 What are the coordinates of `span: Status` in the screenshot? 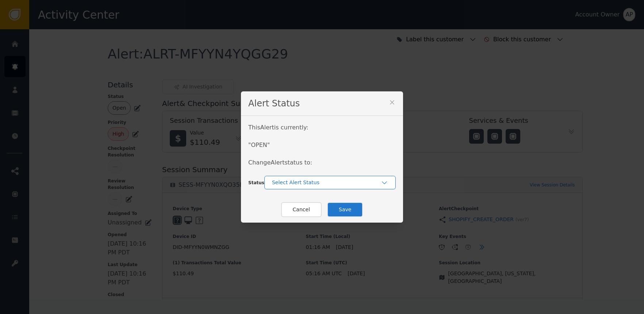 It's located at (256, 183).